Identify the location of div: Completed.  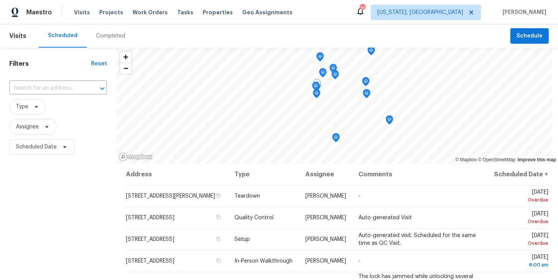
(110, 36).